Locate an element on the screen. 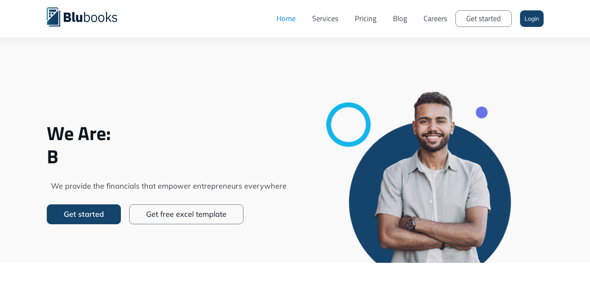 The height and width of the screenshot is (303, 590). a: Home is located at coordinates (286, 19).